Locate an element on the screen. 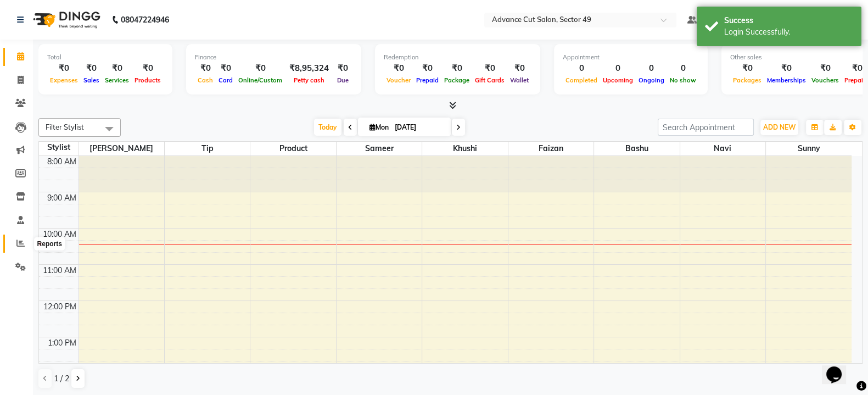  div: Total is located at coordinates (105, 57).